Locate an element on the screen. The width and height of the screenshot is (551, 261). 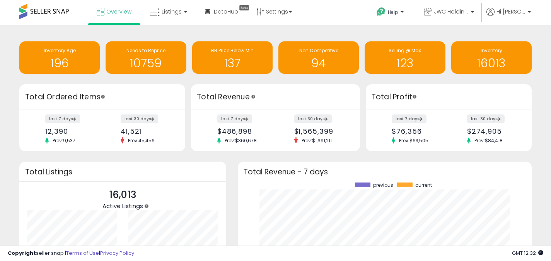
a: Needs to Reprice 10759 is located at coordinates (146, 58).